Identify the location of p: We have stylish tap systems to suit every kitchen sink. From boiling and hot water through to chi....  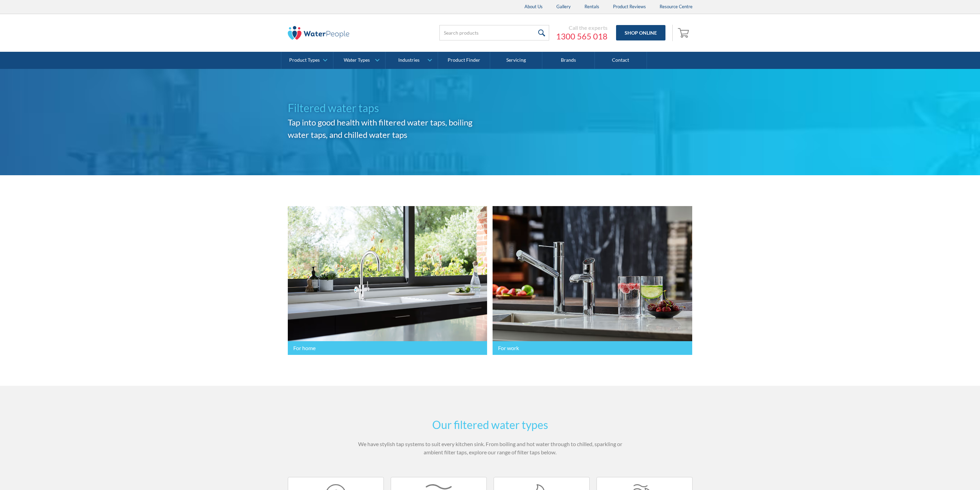
(490, 448).